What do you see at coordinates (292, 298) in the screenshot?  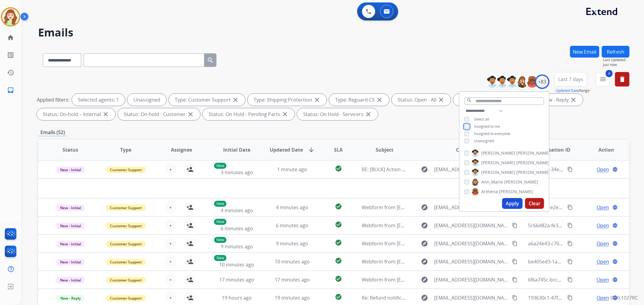 I see `span: 19 minutes ago` at bounding box center [292, 298].